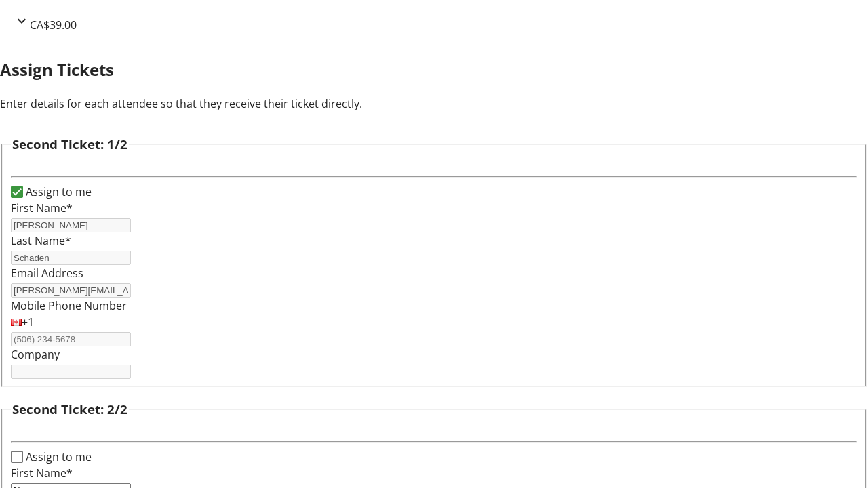  What do you see at coordinates (70, 144) in the screenshot?
I see `h3: Second Ticket: 1/2` at bounding box center [70, 144].